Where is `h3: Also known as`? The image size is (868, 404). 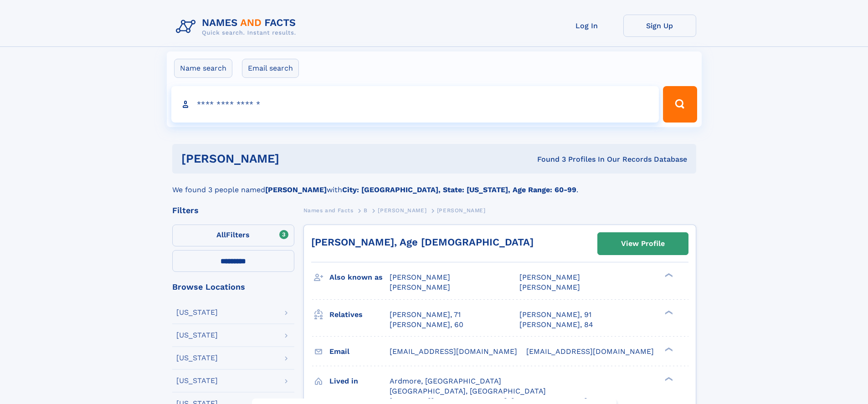
h3: Also known as is located at coordinates (360, 277).